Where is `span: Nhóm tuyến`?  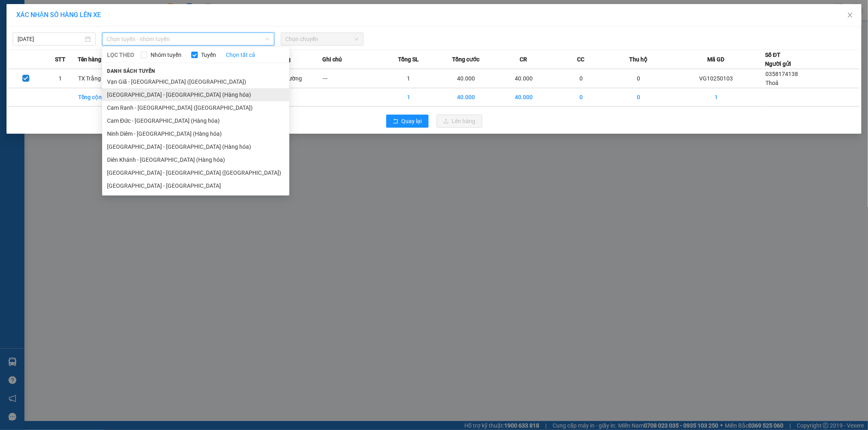
span: Nhóm tuyến is located at coordinates (166, 55).